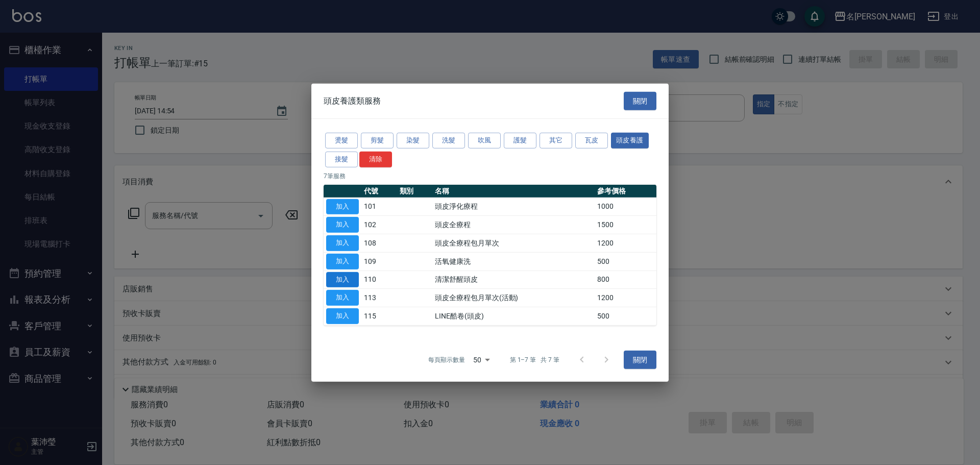 This screenshot has height=465, width=980. I want to click on td: 101, so click(379, 207).